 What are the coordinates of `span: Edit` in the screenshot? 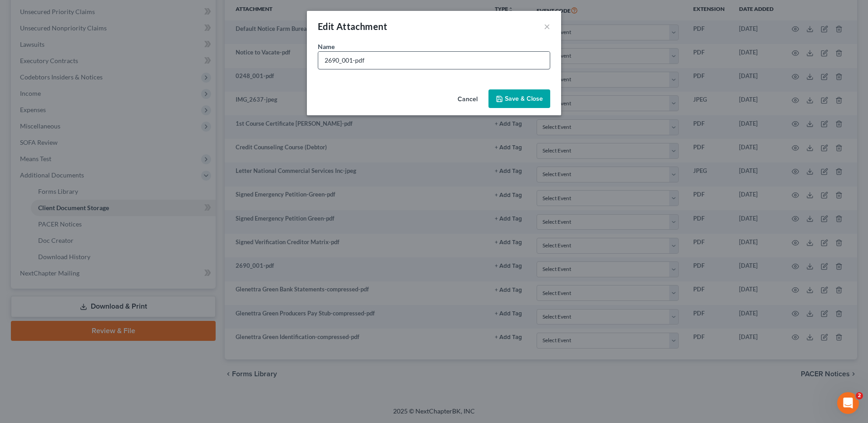 It's located at (326, 26).